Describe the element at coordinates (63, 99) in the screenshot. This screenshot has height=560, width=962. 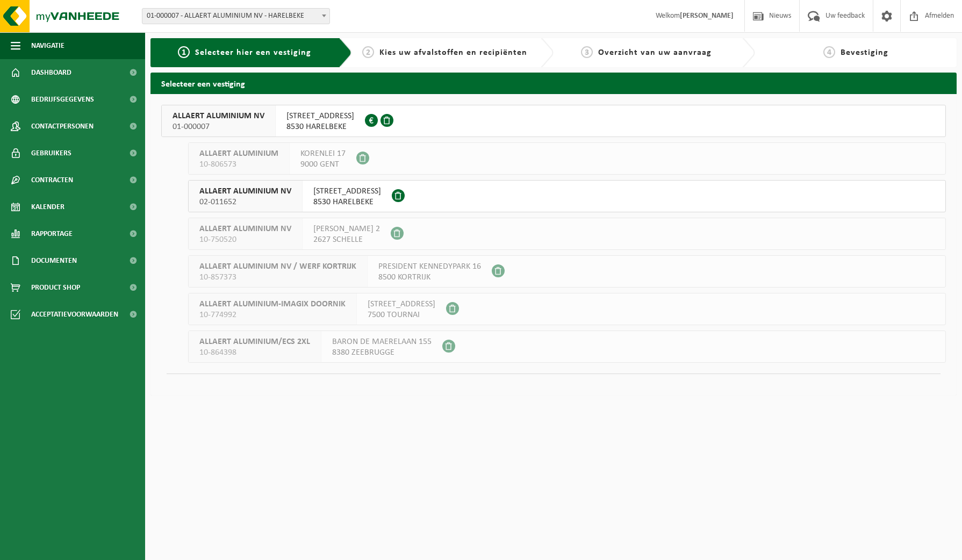
I see `span: Bedrijfsgegevens` at that location.